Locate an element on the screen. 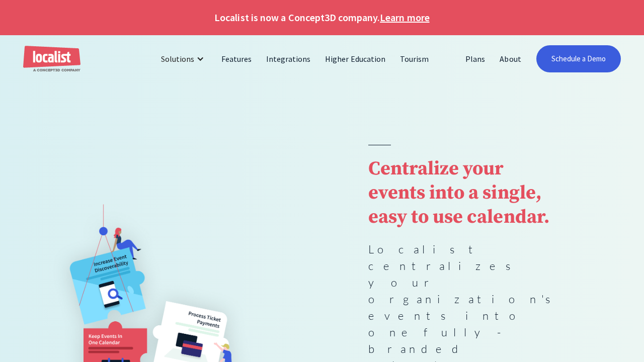 The height and width of the screenshot is (362, 644). a: Integrations is located at coordinates (288, 59).